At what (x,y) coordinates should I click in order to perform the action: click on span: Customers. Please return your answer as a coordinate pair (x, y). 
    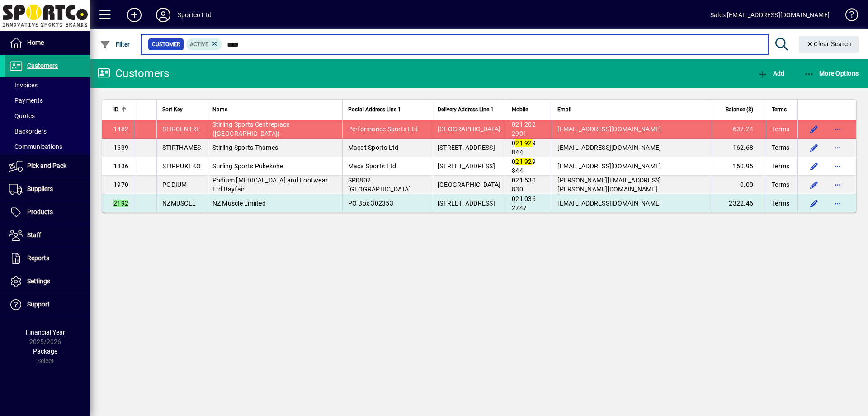
    Looking at the image, I should click on (42, 66).